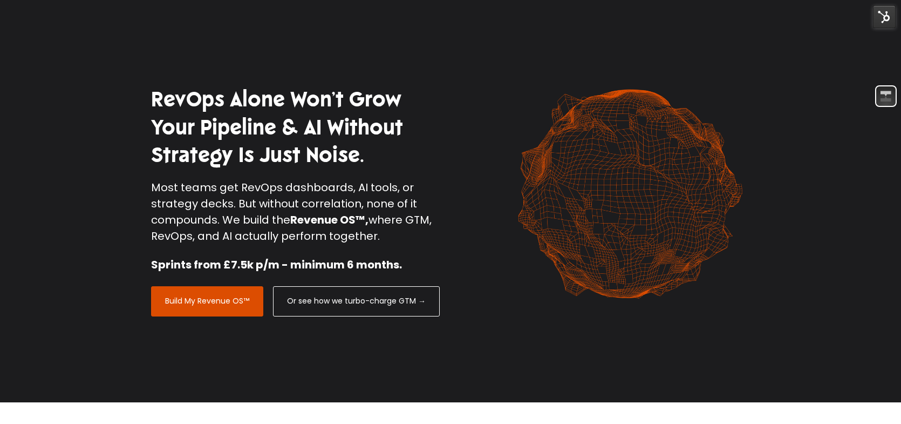 The image size is (901, 424). I want to click on a: Build My Revenue OS™, so click(207, 301).